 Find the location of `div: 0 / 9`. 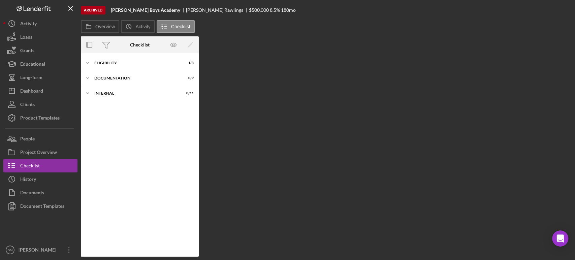

div: 0 / 9 is located at coordinates (188, 78).